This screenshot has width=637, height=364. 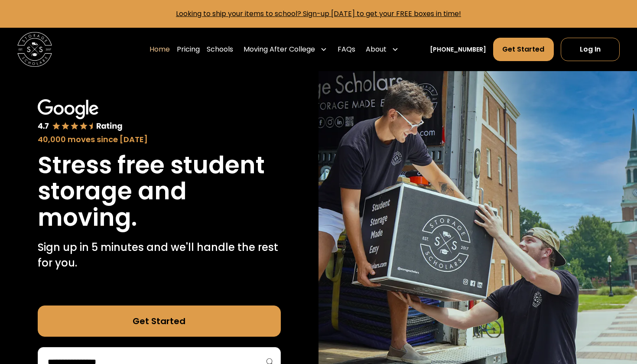 I want to click on p: Sign up in 5 minutes and we'll handle the rest for you., so click(x=159, y=255).